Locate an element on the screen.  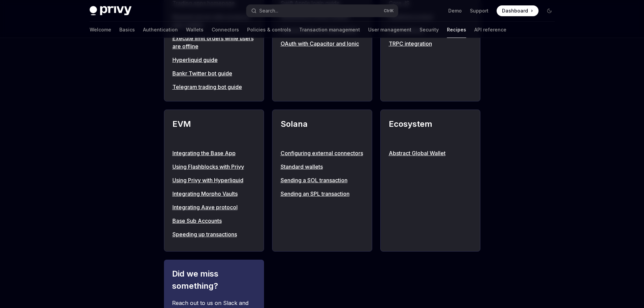
a: Telegram trading bot guide is located at coordinates (214, 87).